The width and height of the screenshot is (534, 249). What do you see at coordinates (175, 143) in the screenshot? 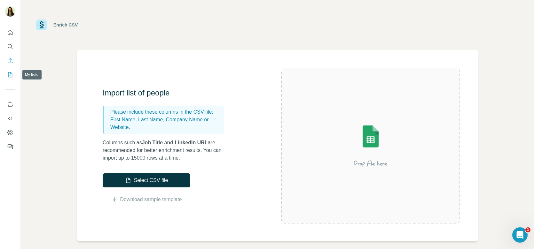
I see `span: Job Title and LinkedIn URL` at bounding box center [175, 143].